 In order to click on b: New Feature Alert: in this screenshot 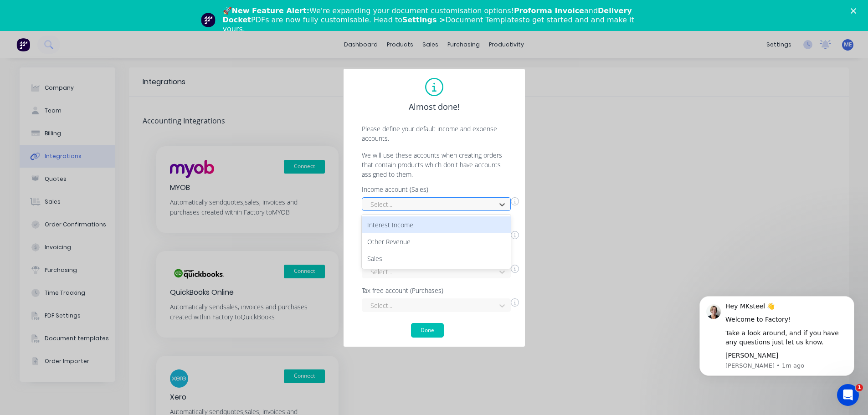, I will do `click(271, 11)`.